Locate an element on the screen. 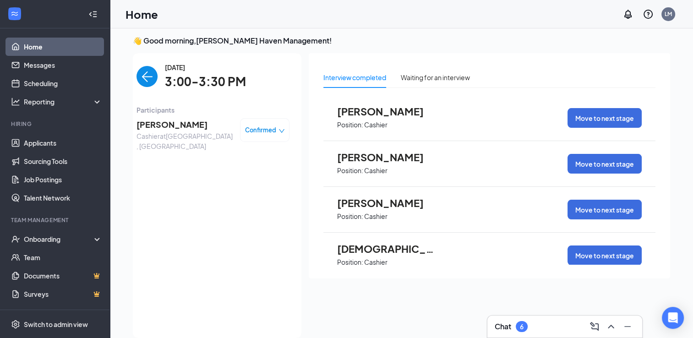 The image size is (693, 338). svg: Collapse is located at coordinates (93, 14).